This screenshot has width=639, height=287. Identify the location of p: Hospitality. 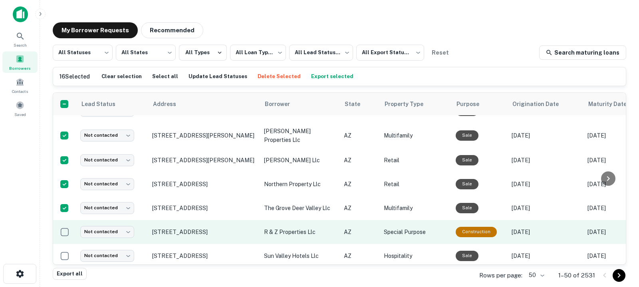
(416, 256).